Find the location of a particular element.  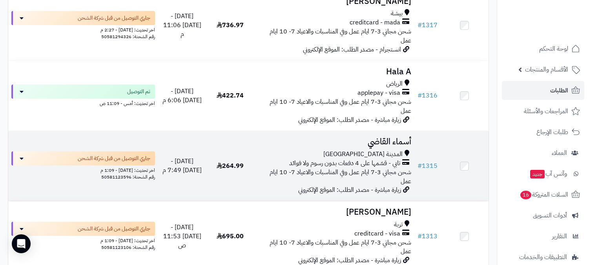

span: رقم الشحنة: 50581123106 is located at coordinates (128, 247).